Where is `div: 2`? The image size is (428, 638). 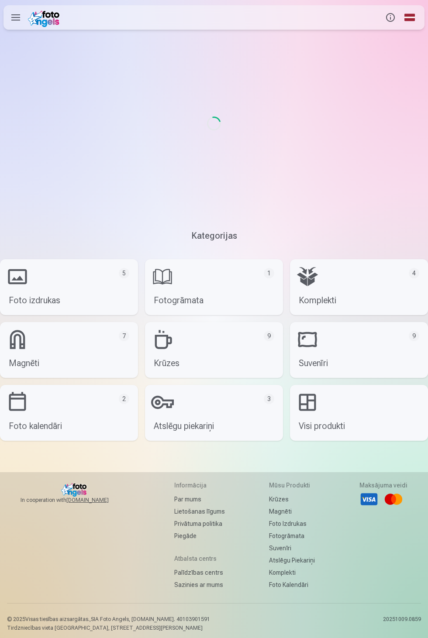
div: 2 is located at coordinates (124, 399).